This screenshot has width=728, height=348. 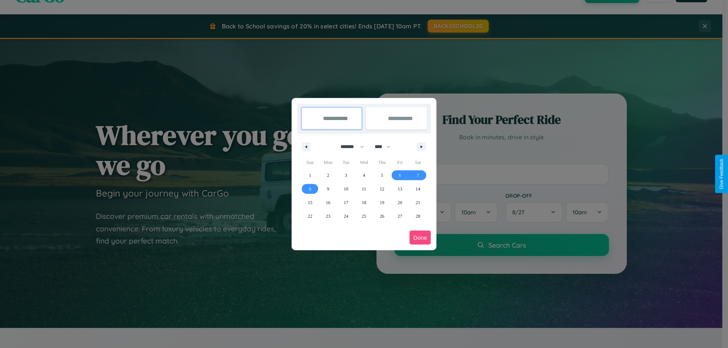 I want to click on span: 11, so click(x=364, y=189).